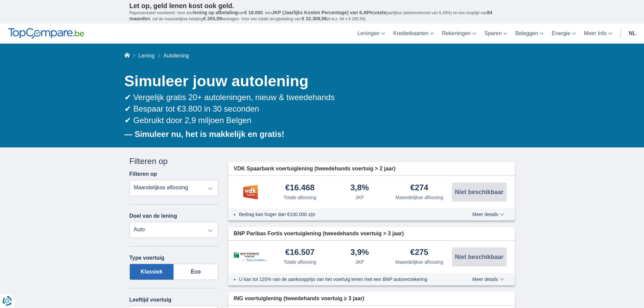 This screenshot has height=308, width=644. Describe the element at coordinates (196, 272) in the screenshot. I see `label: Eco` at that location.